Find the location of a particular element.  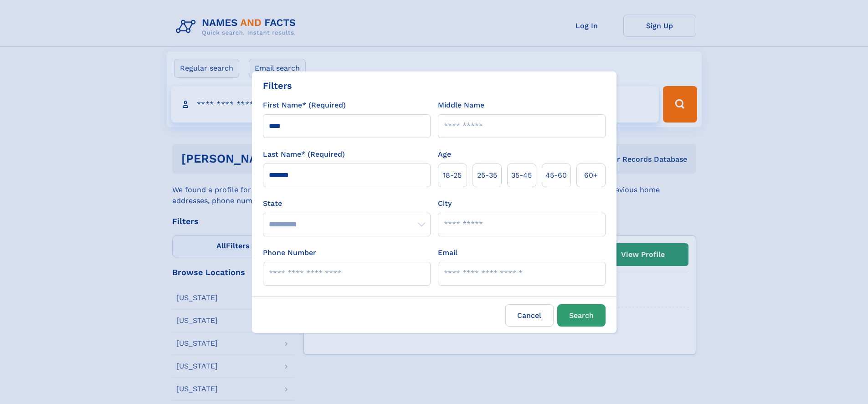

span: 35‑45 is located at coordinates (521, 175).